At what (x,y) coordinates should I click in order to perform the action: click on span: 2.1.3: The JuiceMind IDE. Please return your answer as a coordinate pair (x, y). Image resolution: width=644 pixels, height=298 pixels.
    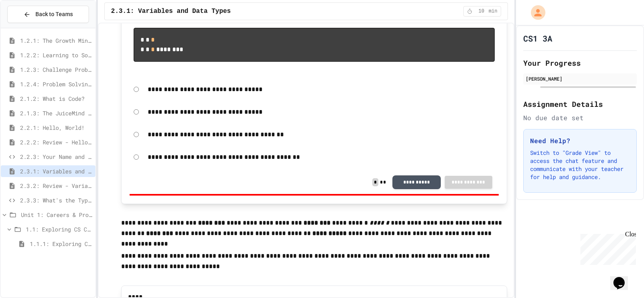
    Looking at the image, I should click on (56, 113).